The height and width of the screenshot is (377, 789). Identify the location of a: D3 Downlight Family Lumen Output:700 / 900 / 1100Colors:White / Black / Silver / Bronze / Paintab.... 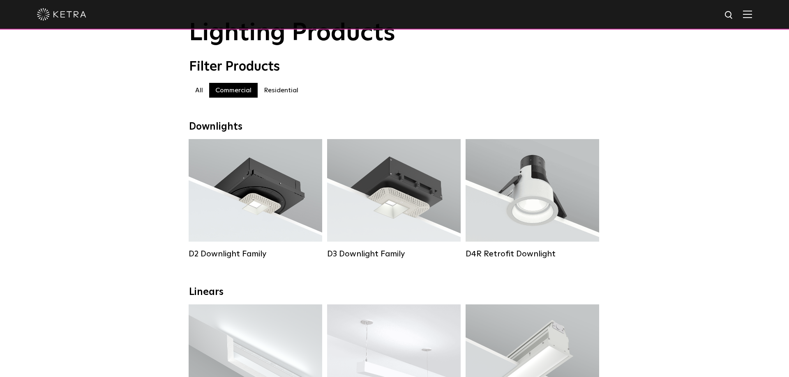
(393, 199).